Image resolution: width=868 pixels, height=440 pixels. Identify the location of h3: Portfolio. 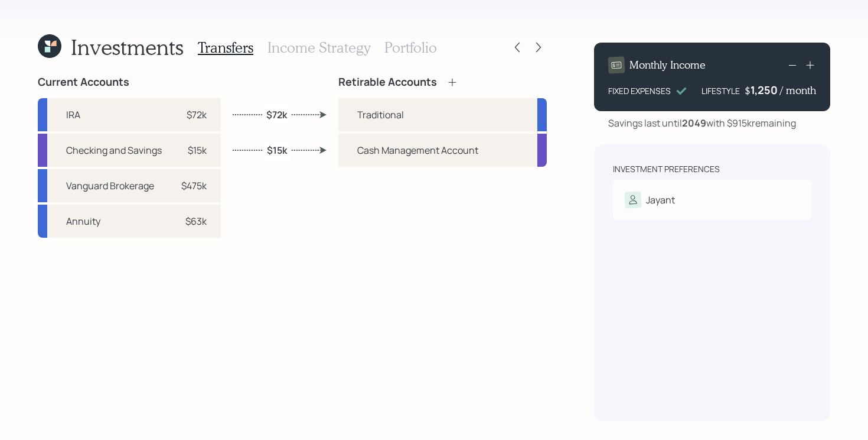
(411, 47).